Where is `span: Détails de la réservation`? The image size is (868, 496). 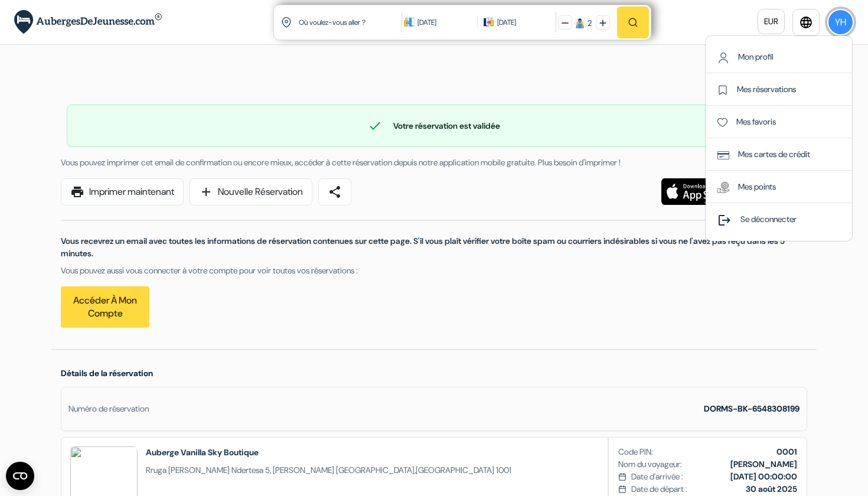
span: Détails de la réservation is located at coordinates (107, 374).